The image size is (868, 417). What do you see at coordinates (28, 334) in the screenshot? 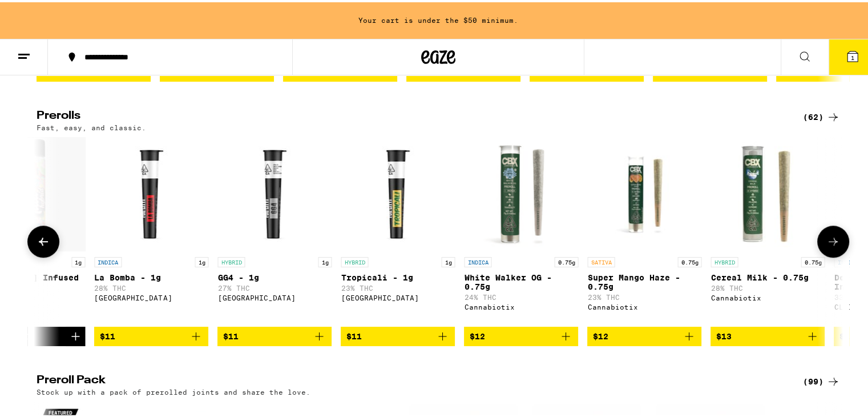
I see `div: 1` at bounding box center [28, 334].